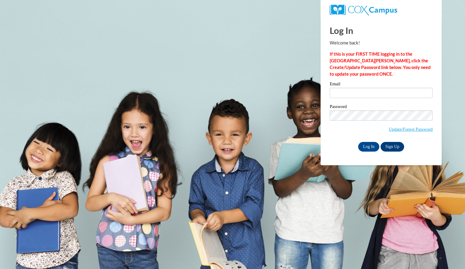 Image resolution: width=465 pixels, height=269 pixels. What do you see at coordinates (363, 9) in the screenshot?
I see `a: COX Campus` at bounding box center [363, 9].